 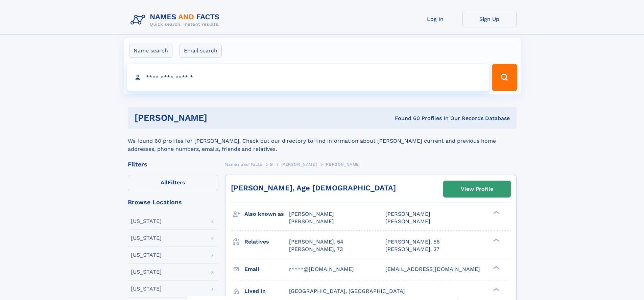 What do you see at coordinates (406, 119) in the screenshot?
I see `div: Found 60 Profiles In Our Records Database` at bounding box center [406, 119].